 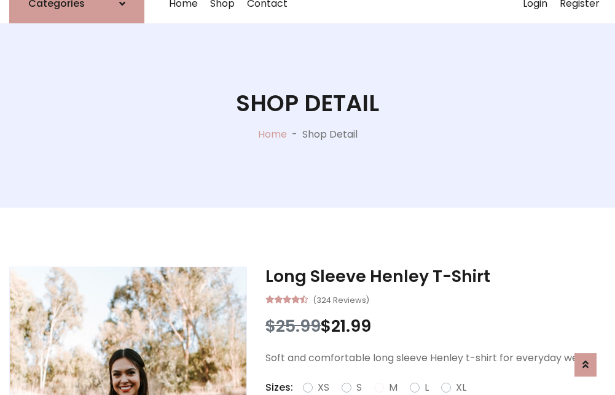 I want to click on span: $25.99, so click(x=293, y=326).